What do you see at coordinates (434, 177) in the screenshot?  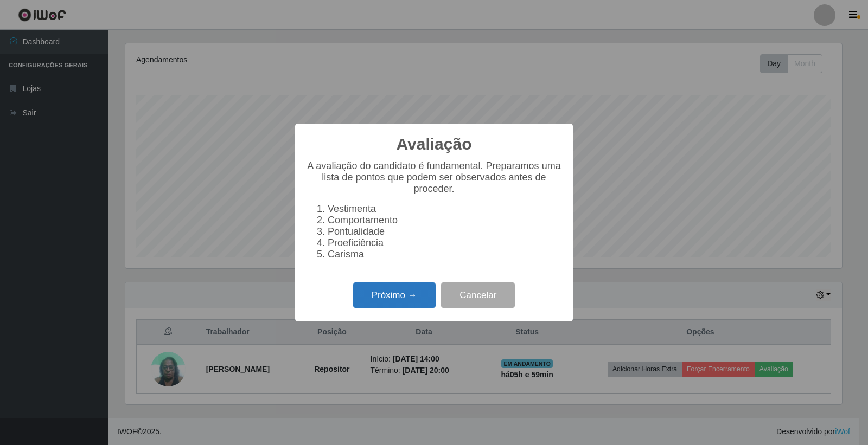 I see `p: A avaliação do candidato é fundamental. Preparamos uma lista de pontos que podem ser observados a...` at bounding box center [434, 177].